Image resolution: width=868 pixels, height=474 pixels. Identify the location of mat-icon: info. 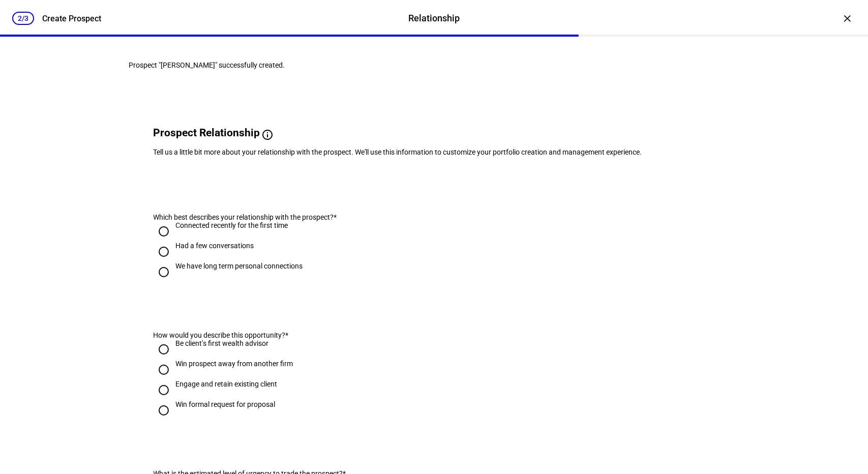
(268, 135).